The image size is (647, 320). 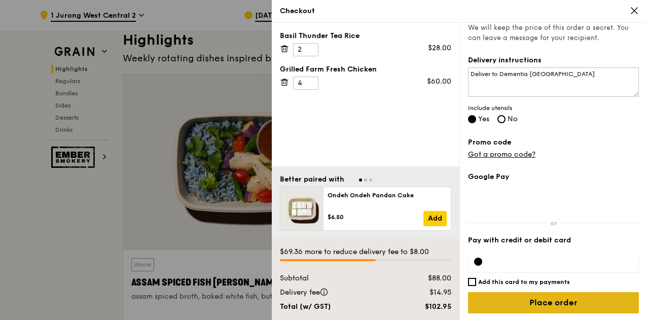 What do you see at coordinates (439, 82) in the screenshot?
I see `div: $60.00` at bounding box center [439, 82].